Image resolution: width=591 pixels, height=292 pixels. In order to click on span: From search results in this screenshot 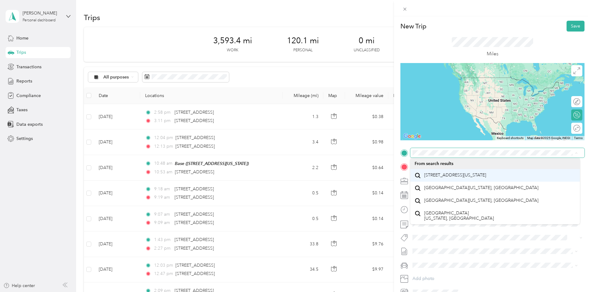, I will do `click(434, 164)`.